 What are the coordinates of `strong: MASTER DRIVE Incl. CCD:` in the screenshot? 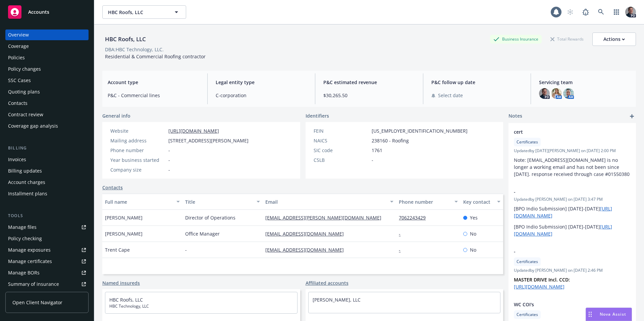 It's located at (542, 279).